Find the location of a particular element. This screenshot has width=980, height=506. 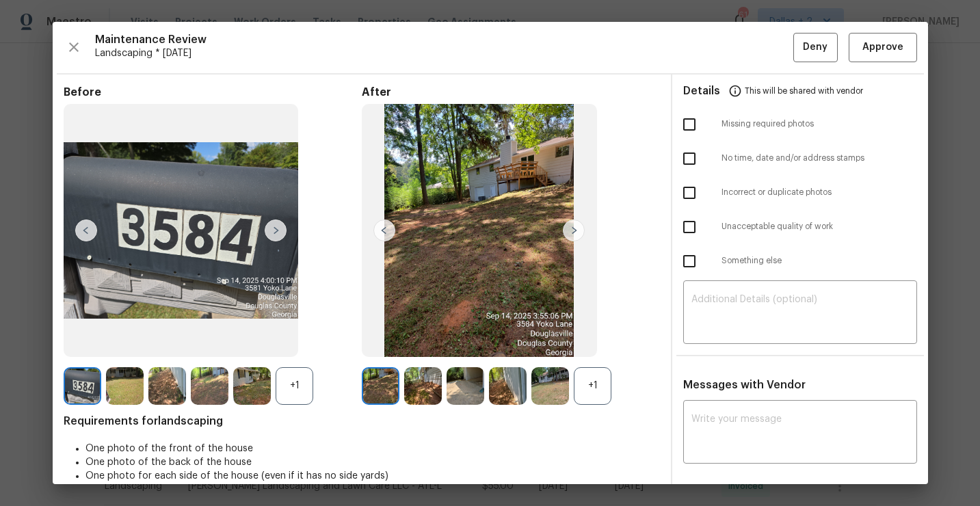

li: One photo of the back of the house is located at coordinates (373, 462).